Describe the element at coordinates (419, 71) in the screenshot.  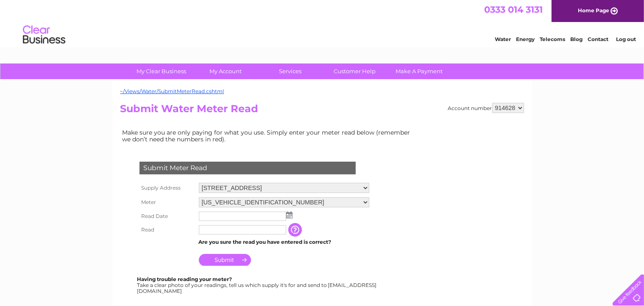
I see `a: Make A Payment` at that location.